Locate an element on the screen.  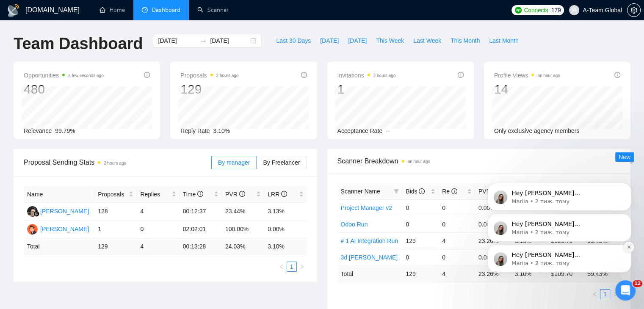
span: to is located at coordinates (203, 41).